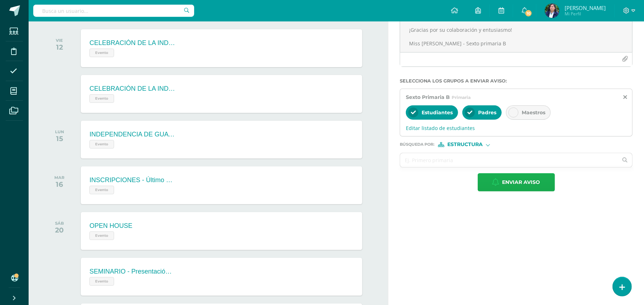  What do you see at coordinates (487, 112) in the screenshot?
I see `span: Padres` at bounding box center [487, 112].